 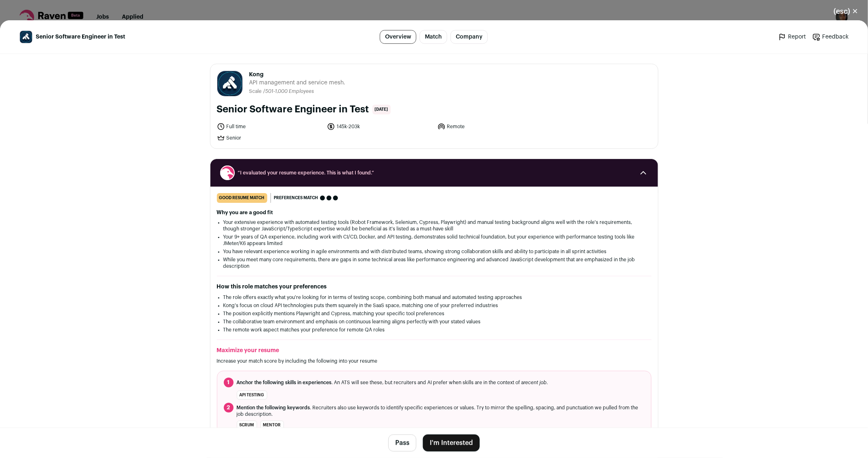 What do you see at coordinates (441, 411) in the screenshot?
I see `span: . Recruiters also use keywords to identify specific experiences or values. Try to mirror the spel...` at bounding box center [441, 411].